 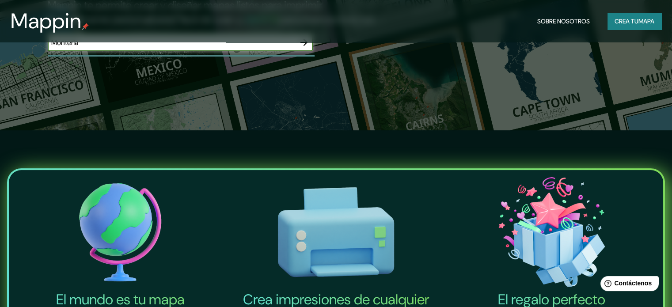 I want to click on font: Mappin, so click(x=46, y=21).